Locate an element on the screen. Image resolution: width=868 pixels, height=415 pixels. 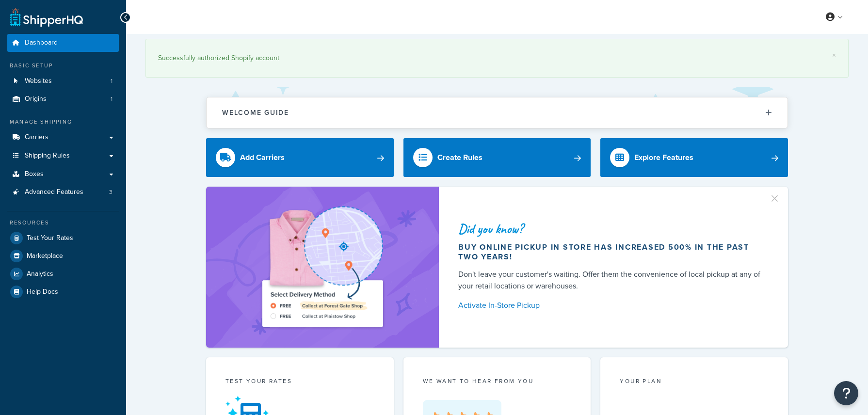
li: Advanced Features is located at coordinates (63, 192).